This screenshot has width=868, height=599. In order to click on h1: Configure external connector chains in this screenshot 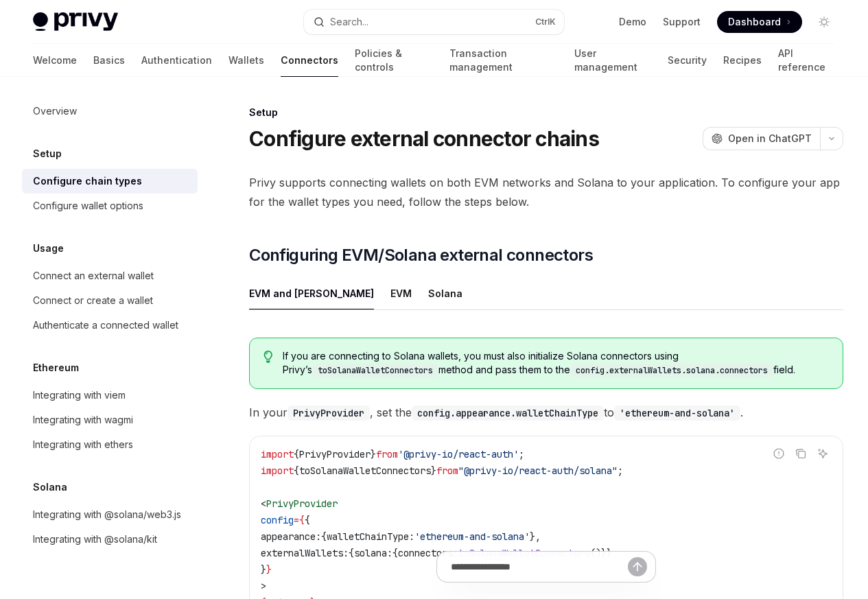, I will do `click(424, 138)`.